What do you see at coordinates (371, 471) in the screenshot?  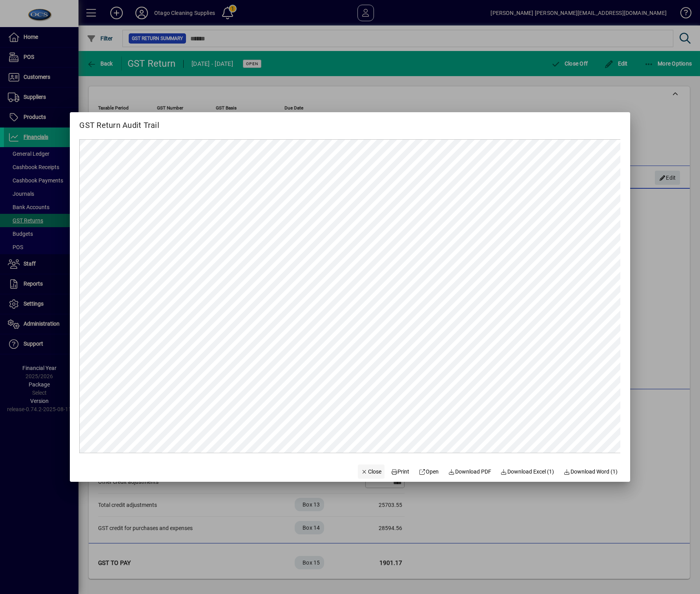 I see `button: Close` at bounding box center [371, 471].